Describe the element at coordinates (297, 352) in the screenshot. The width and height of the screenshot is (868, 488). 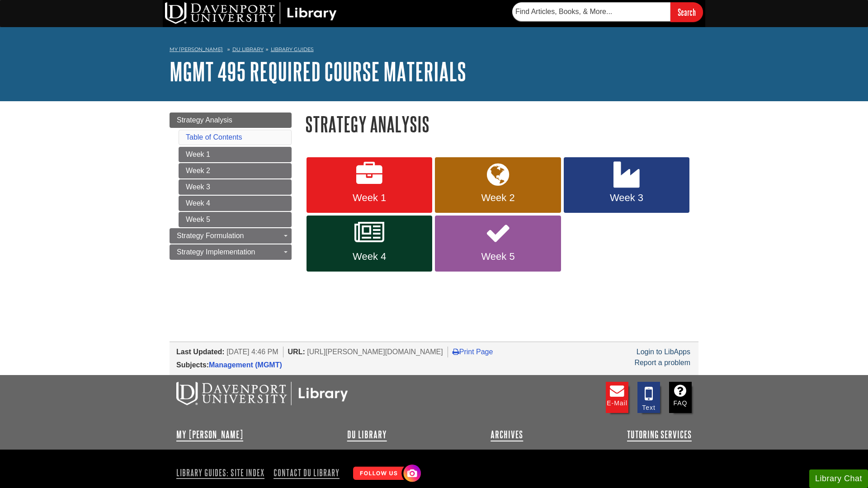
I see `span: URL:` at that location.